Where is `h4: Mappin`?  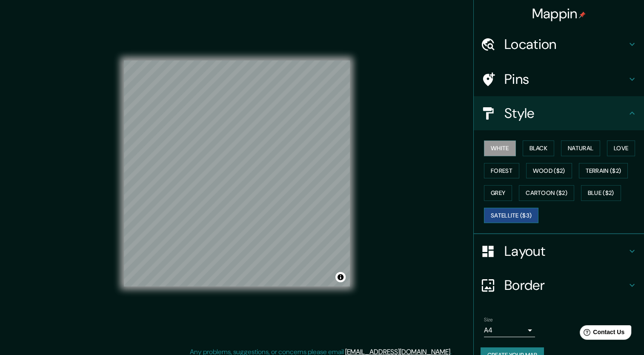
h4: Mappin is located at coordinates (559, 14).